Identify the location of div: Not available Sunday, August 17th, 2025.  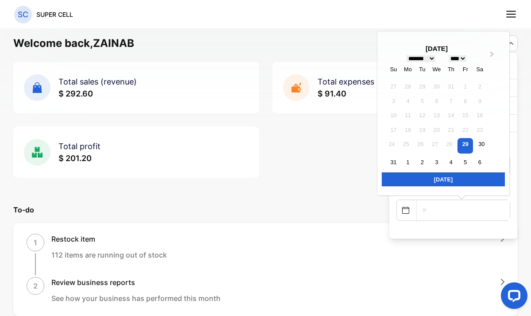
(393, 130).